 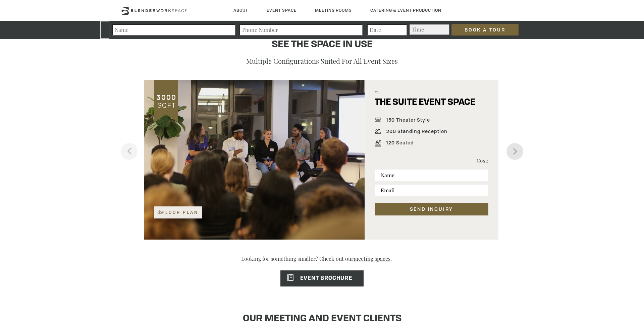 What do you see at coordinates (514, 151) in the screenshot?
I see `button: Next` at bounding box center [514, 151].